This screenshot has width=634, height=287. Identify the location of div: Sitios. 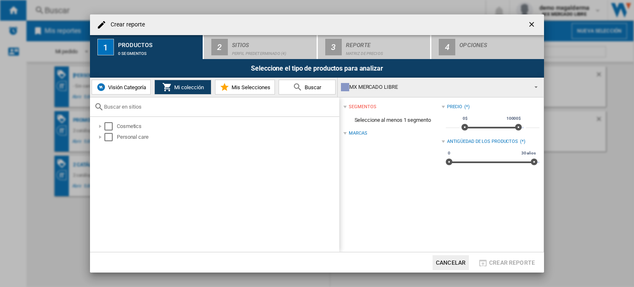
(272, 43).